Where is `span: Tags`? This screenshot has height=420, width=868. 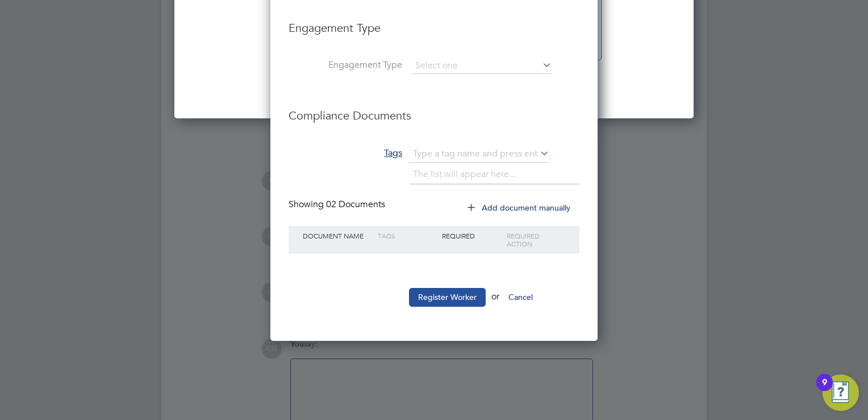 span: Tags is located at coordinates (393, 153).